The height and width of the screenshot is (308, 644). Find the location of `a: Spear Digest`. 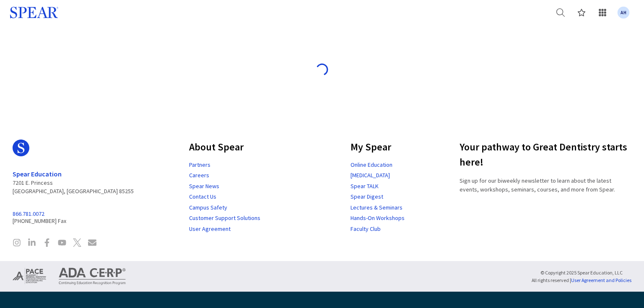

a: Spear Digest is located at coordinates (367, 197).